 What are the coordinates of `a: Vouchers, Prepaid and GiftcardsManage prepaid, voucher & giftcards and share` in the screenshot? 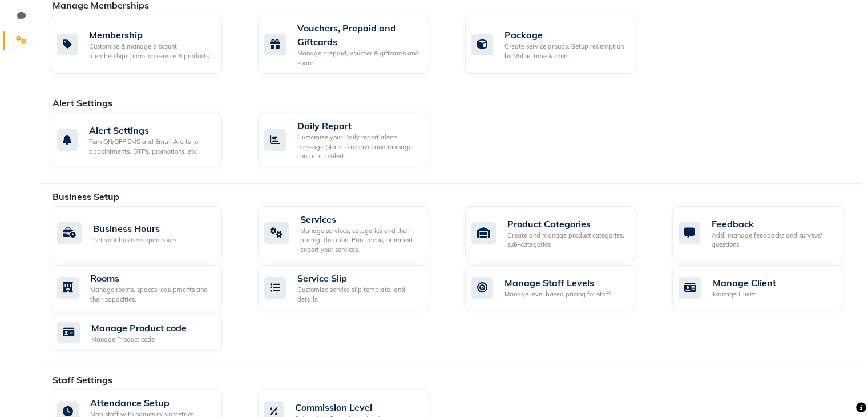 It's located at (353, 44).